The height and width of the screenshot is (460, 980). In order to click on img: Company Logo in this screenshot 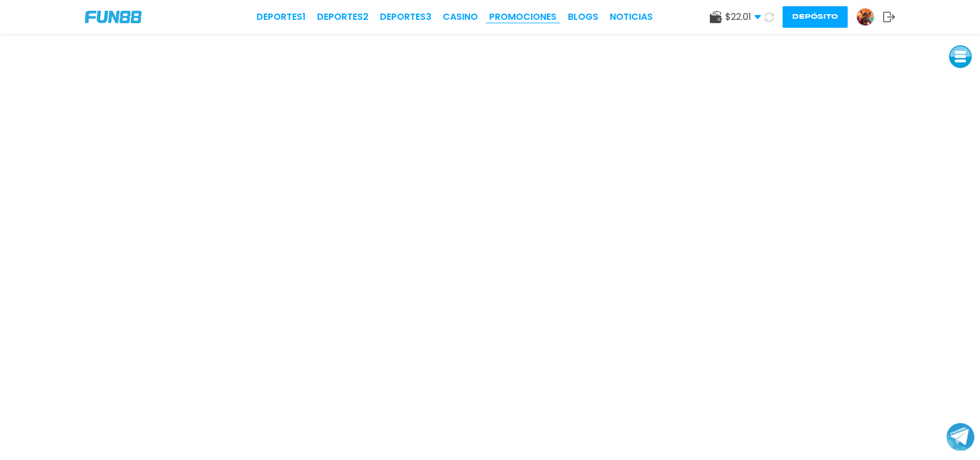, I will do `click(113, 17)`.